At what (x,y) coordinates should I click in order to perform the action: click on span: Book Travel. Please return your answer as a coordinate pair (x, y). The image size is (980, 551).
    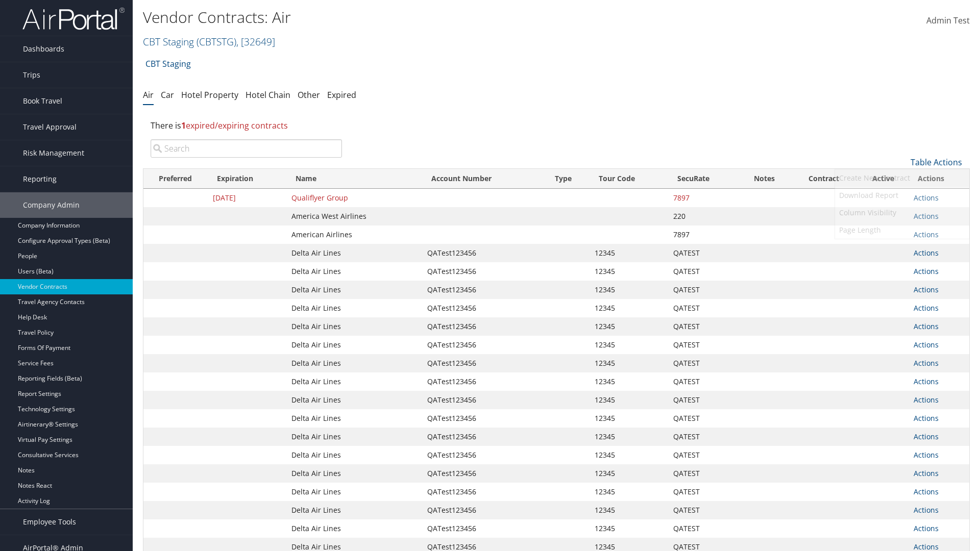
    Looking at the image, I should click on (43, 101).